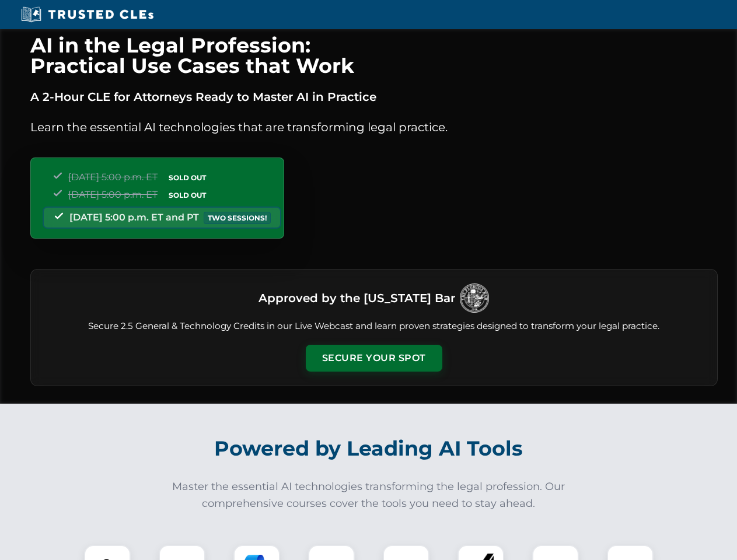 Image resolution: width=737 pixels, height=560 pixels. I want to click on button: Secure Your Spot, so click(374, 358).